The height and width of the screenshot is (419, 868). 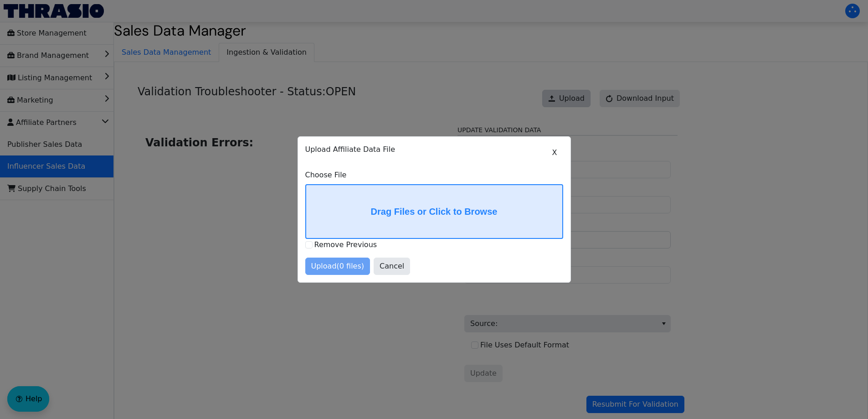 I want to click on label: Remove Previous, so click(x=346, y=244).